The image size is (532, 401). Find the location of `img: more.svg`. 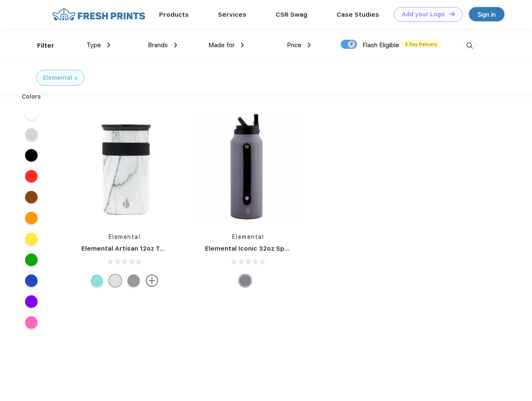

img: more.svg is located at coordinates (152, 281).